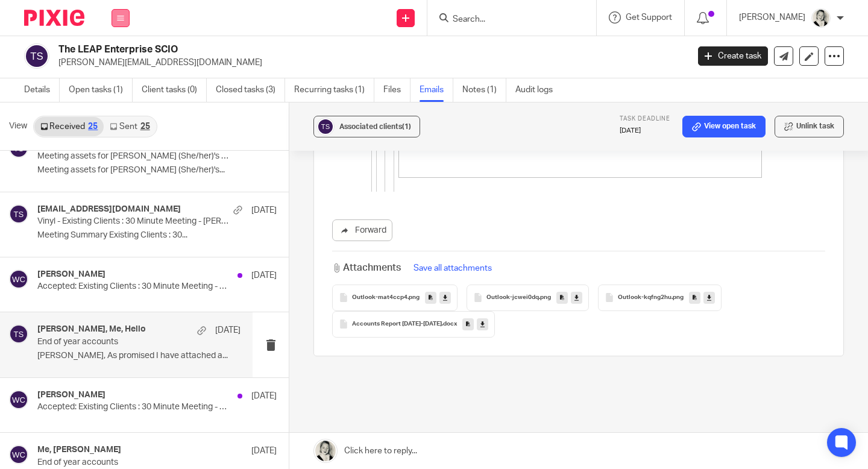 The height and width of the screenshot is (469, 868). What do you see at coordinates (484, 90) in the screenshot?
I see `a: Notes (1)` at bounding box center [484, 90].